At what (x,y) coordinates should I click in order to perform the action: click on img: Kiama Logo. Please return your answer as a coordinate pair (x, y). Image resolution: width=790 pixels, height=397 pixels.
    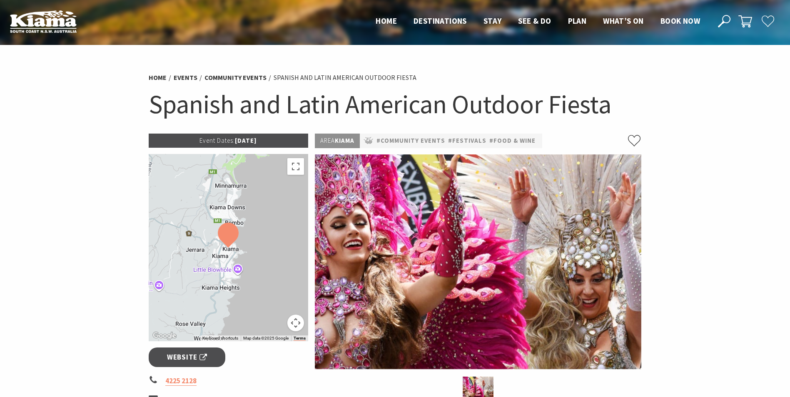
    Looking at the image, I should click on (43, 21).